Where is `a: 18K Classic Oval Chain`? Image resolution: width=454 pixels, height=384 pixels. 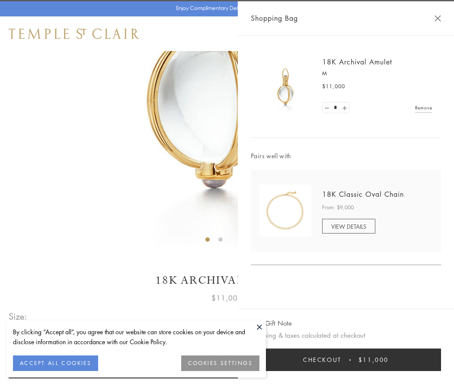
a: 18K Classic Oval Chain is located at coordinates (363, 194).